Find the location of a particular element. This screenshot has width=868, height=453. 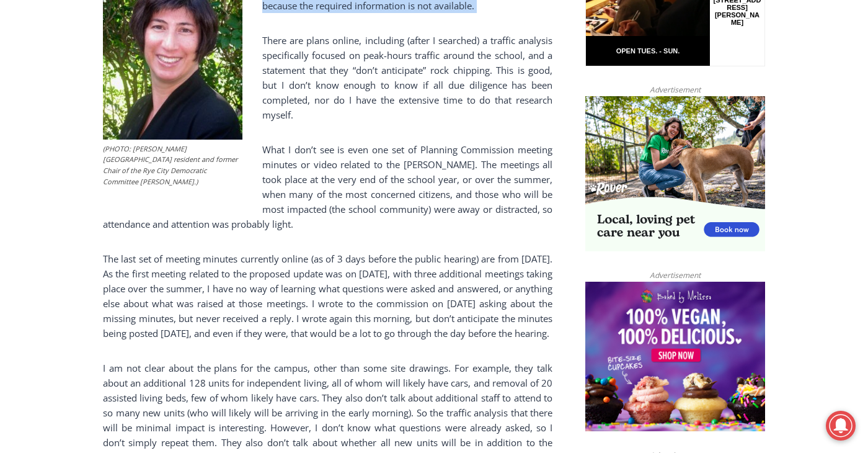

div: "I learned about the history of a place I’d honestly never considered even as a resident of [GEOG... is located at coordinates (449, 60).